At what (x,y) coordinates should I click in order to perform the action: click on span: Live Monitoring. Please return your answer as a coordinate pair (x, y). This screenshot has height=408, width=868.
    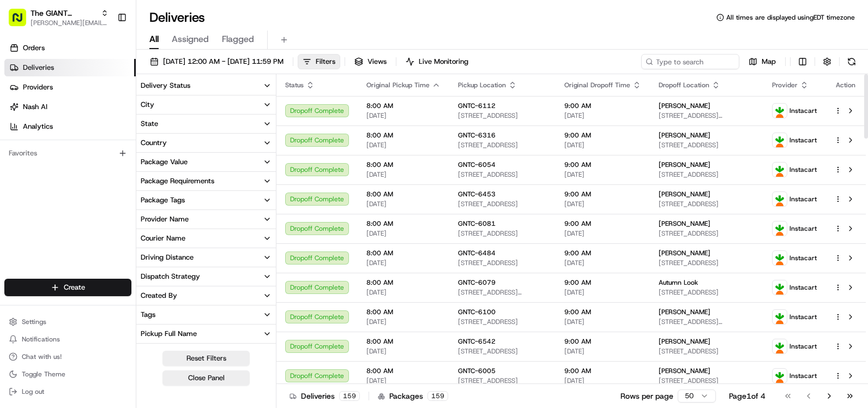
    Looking at the image, I should click on (444, 61).